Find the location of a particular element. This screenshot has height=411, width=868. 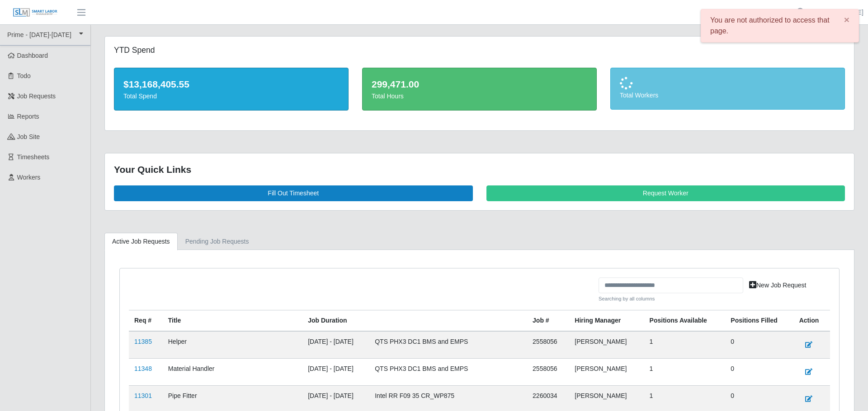

td: Helper is located at coordinates (232, 345).